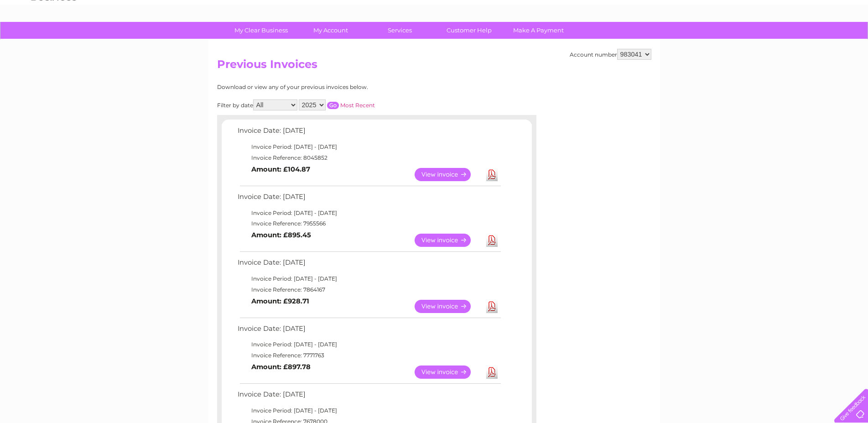 The width and height of the screenshot is (868, 423). What do you see at coordinates (281, 235) in the screenshot?
I see `b: Amount: £895.45` at bounding box center [281, 235].